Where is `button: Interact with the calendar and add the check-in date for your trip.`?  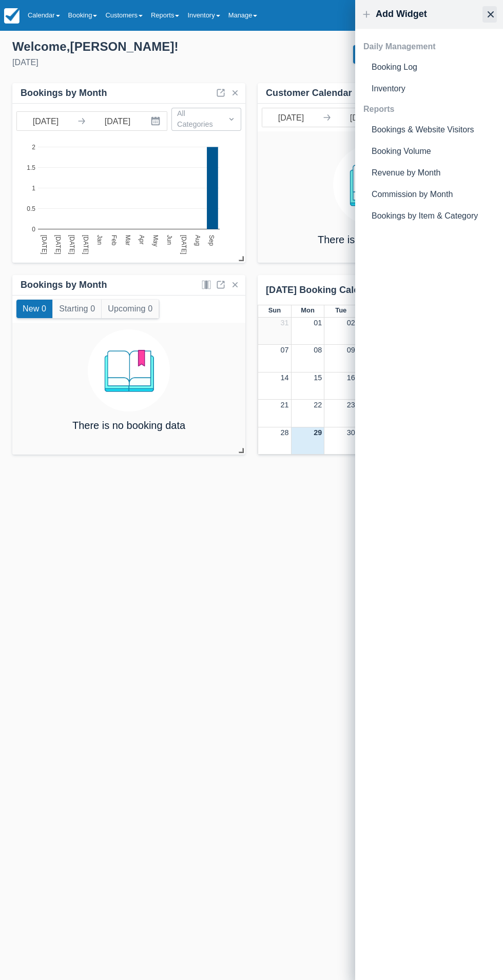
button: Interact with the calendar and add the check-in date for your trip. is located at coordinates (157, 121).